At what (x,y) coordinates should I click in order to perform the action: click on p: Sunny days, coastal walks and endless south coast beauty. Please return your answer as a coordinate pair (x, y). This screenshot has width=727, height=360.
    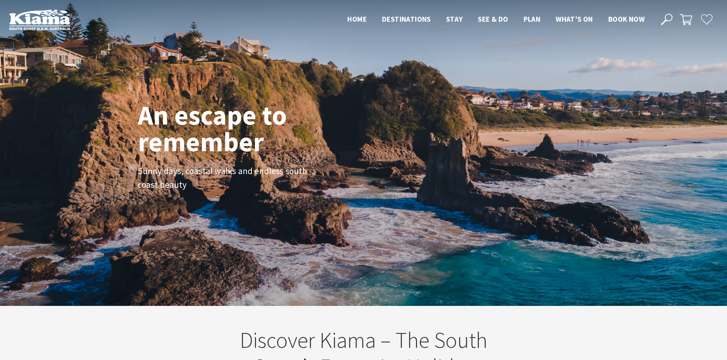
    Looking at the image, I should click on (224, 179).